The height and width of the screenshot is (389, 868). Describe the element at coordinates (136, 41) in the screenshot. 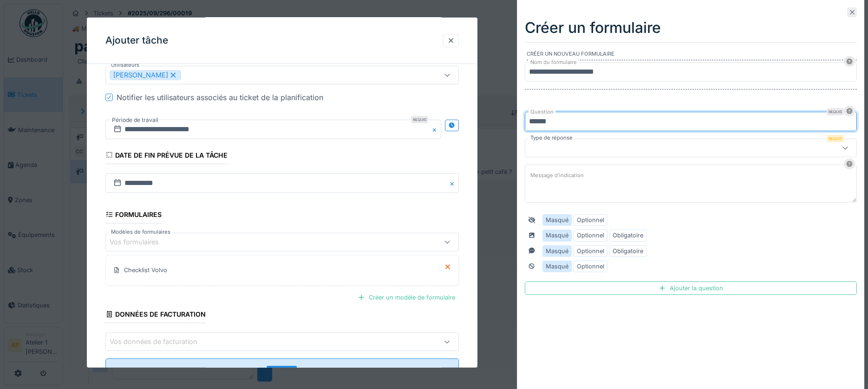

I see `h3: Ajouter tâche` at that location.